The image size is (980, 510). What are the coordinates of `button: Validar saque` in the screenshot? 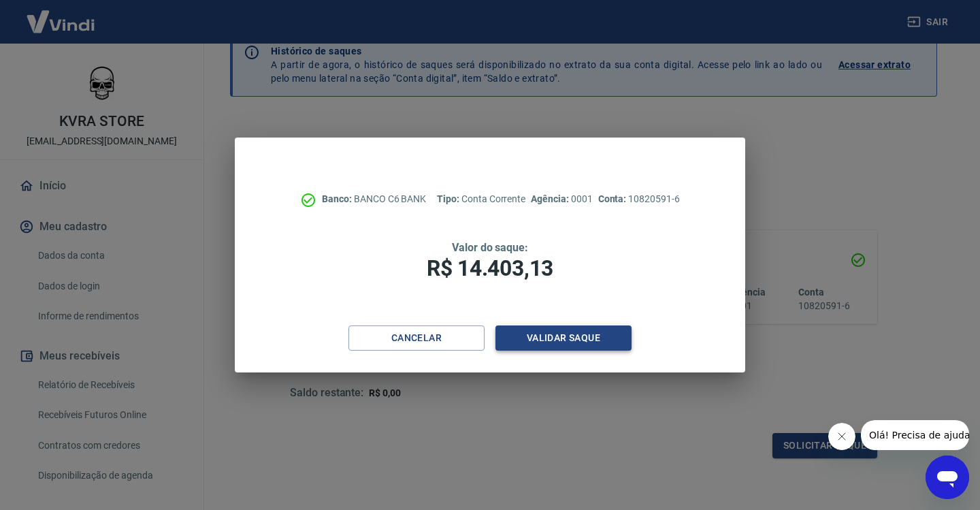 It's located at (564, 338).